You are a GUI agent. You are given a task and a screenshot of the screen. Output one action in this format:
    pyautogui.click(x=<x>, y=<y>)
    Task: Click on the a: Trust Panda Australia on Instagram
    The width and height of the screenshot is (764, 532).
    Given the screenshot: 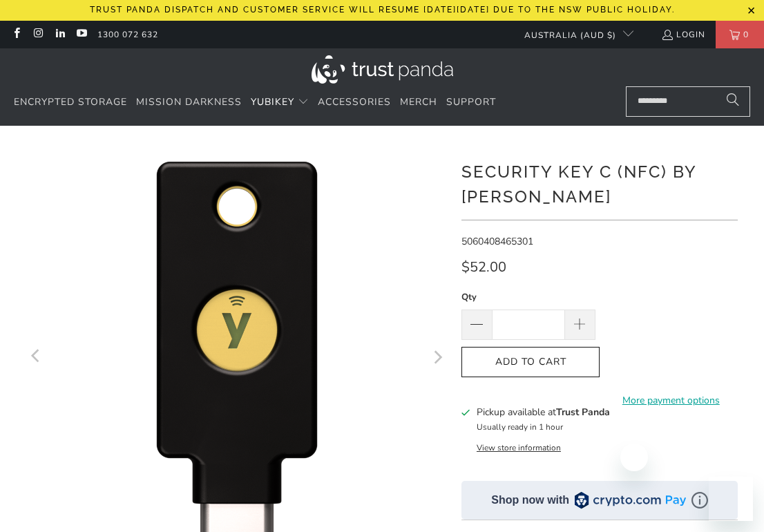 What is the action you would take?
    pyautogui.click(x=37, y=34)
    